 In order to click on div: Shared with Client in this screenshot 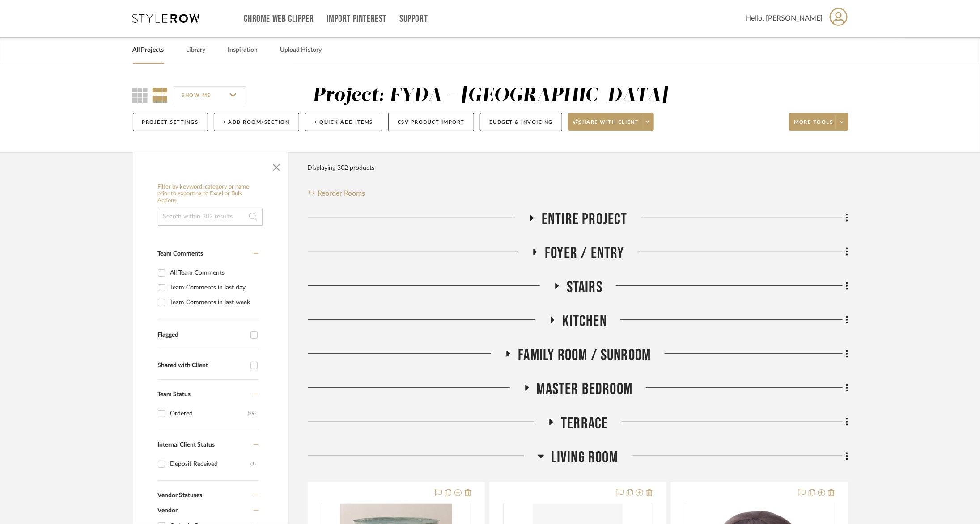, I will do `click(201, 366)`.